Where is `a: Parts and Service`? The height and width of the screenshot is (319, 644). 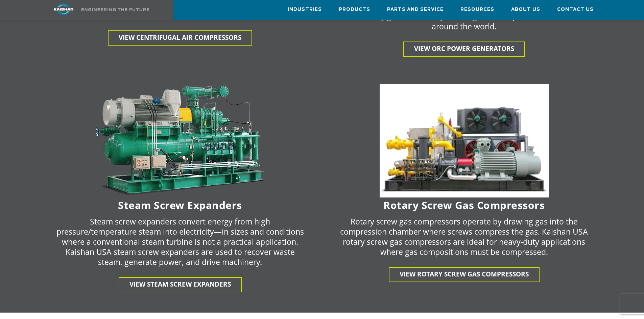
a: Parts and Service is located at coordinates (415, 9).